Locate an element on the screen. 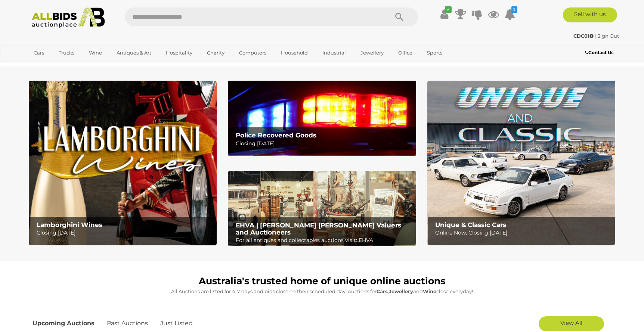 The image size is (644, 332). b: Unique & Classic Cars is located at coordinates (471, 225).